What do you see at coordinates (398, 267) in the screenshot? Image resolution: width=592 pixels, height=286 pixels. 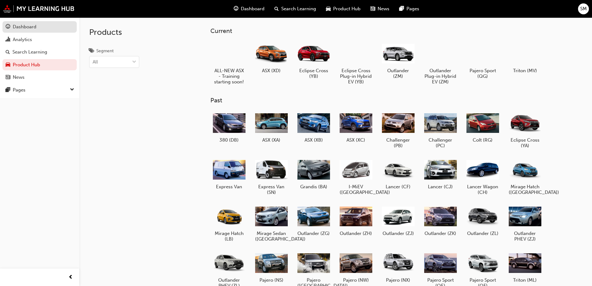 I see `a: Pajero (NX)` at bounding box center [398, 267].